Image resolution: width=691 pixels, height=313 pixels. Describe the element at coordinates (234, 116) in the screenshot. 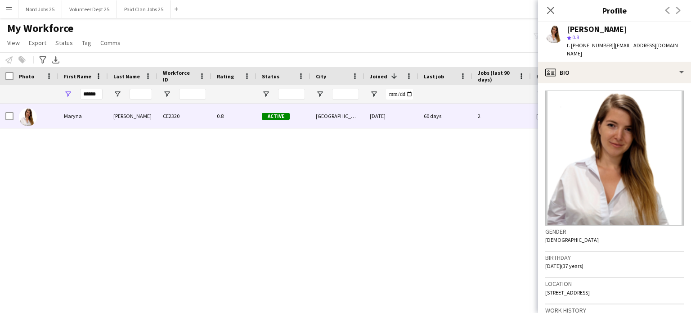

I see `div: 0.8` at that location.